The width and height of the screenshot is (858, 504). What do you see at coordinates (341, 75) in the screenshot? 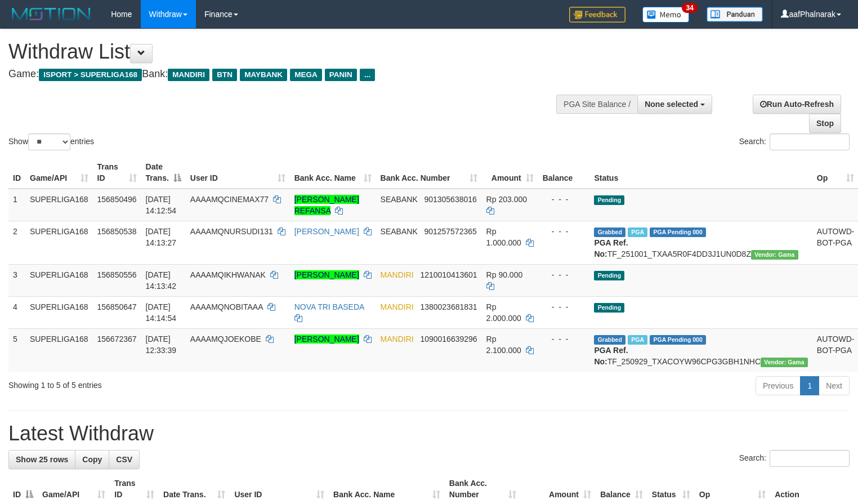
I see `span: PANIN` at bounding box center [341, 75].